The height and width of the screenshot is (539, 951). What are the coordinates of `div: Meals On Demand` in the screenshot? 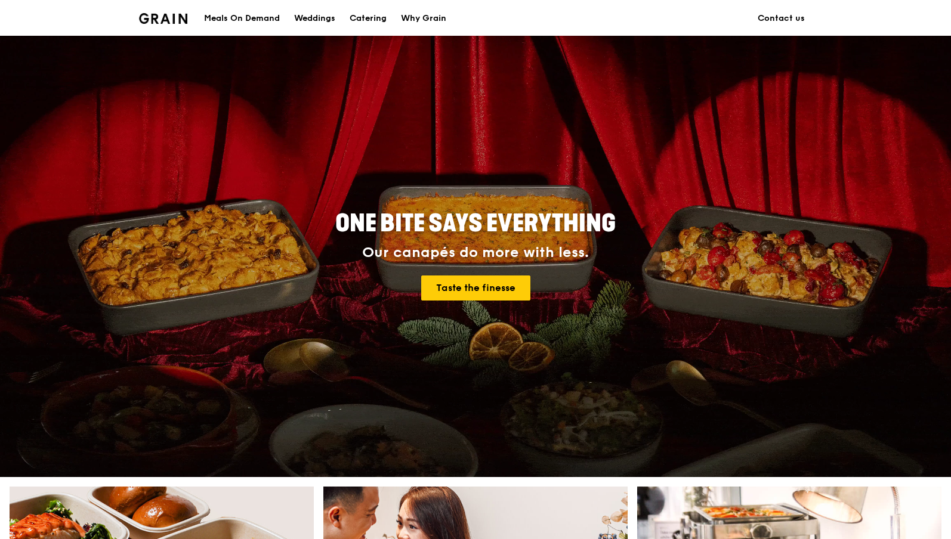 It's located at (242, 18).